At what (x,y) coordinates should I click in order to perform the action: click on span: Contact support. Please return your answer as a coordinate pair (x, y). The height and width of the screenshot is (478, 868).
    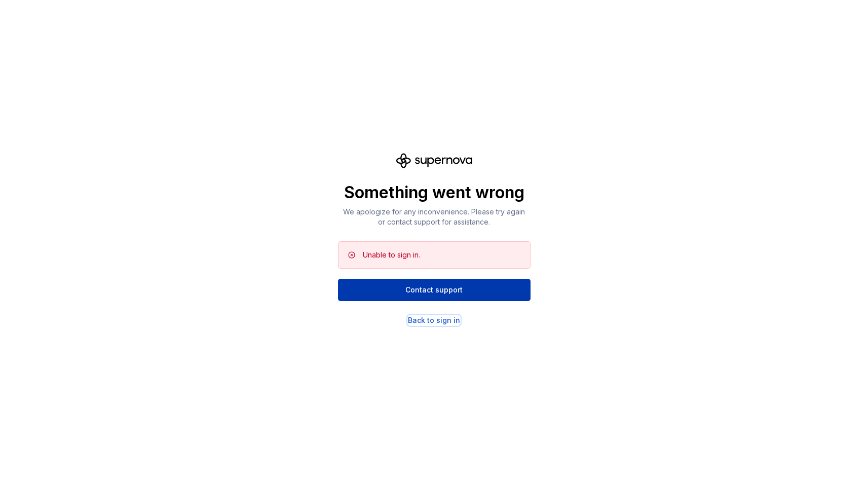
    Looking at the image, I should click on (434, 290).